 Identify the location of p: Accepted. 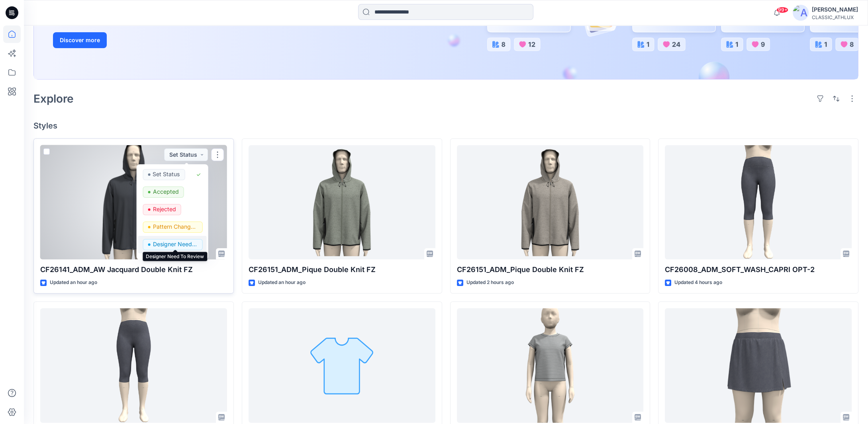
(165, 192).